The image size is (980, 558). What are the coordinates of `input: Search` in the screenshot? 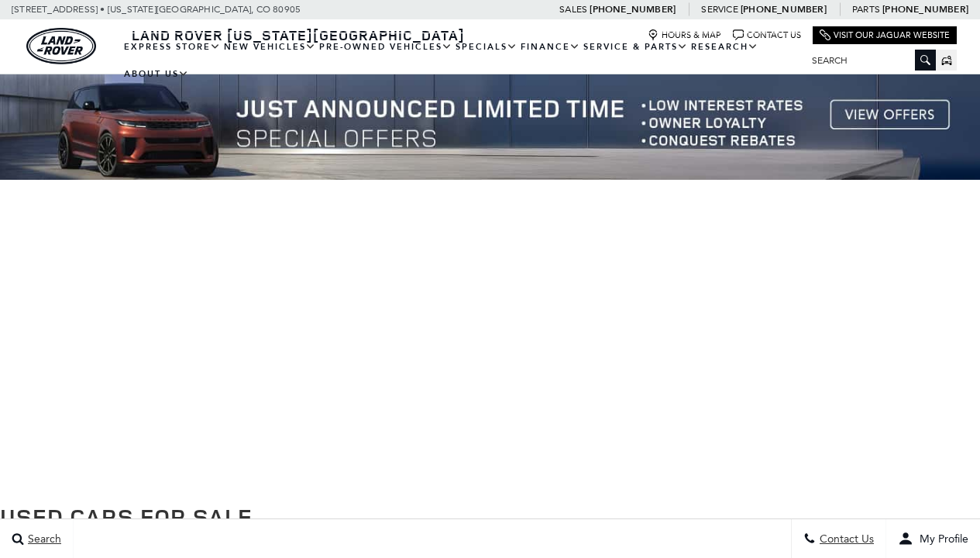 It's located at (867, 60).